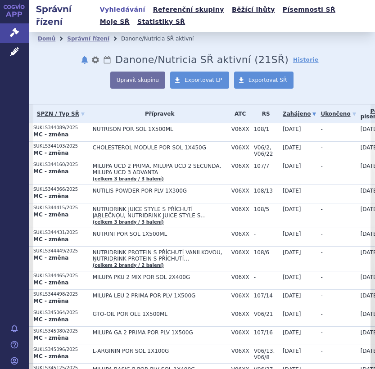  Describe the element at coordinates (88, 39) in the screenshot. I see `a: Správní řízení` at that location.